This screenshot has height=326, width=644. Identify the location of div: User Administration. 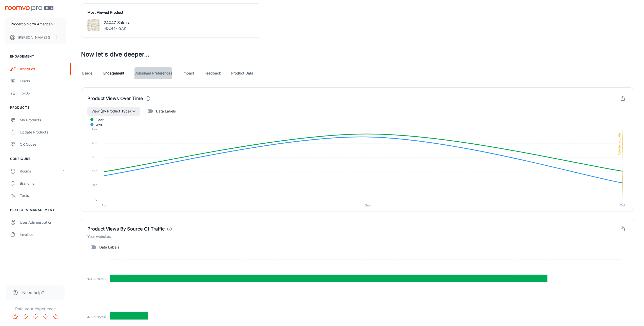
(43, 223).